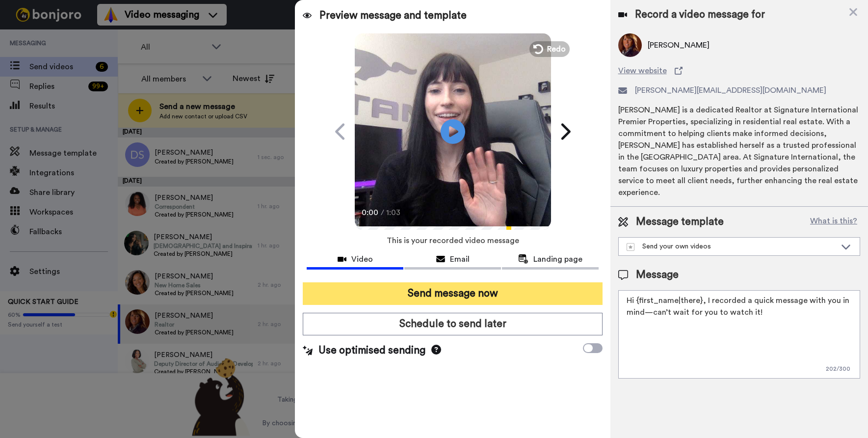  What do you see at coordinates (739, 71) in the screenshot?
I see `a: View website` at bounding box center [739, 71].